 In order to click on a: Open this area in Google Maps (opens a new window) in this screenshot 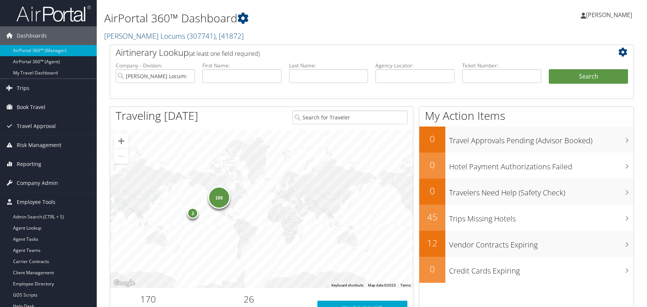, I will do `click(124, 283)`.